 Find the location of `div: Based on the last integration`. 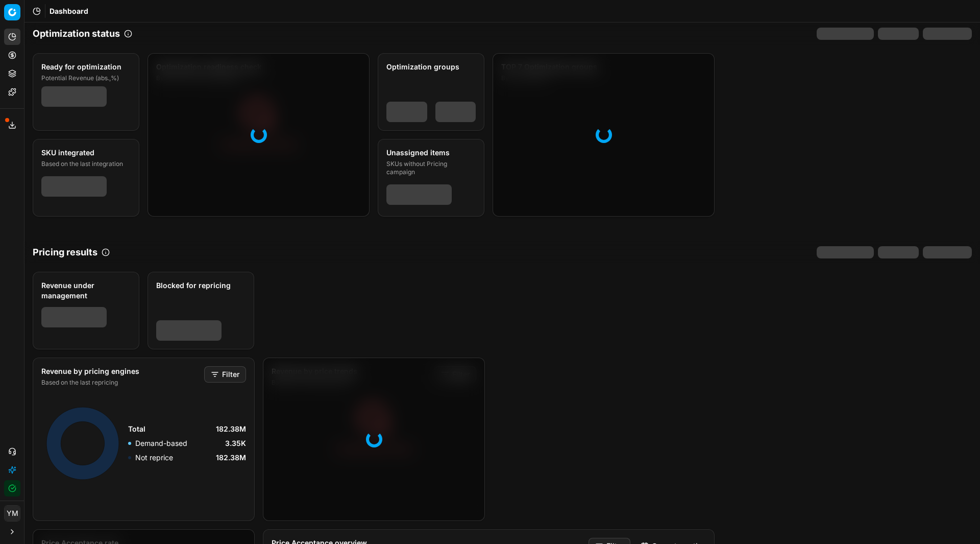

div: Based on the last integration is located at coordinates (85, 164).